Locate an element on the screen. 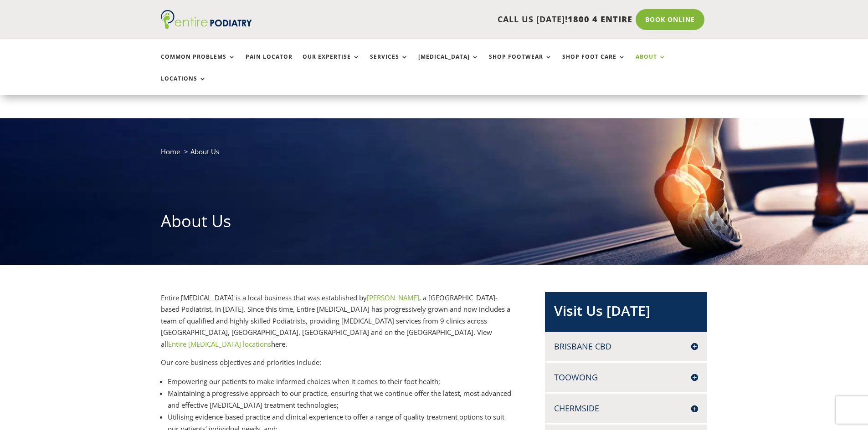 The height and width of the screenshot is (430, 868). a: About is located at coordinates (651, 63).